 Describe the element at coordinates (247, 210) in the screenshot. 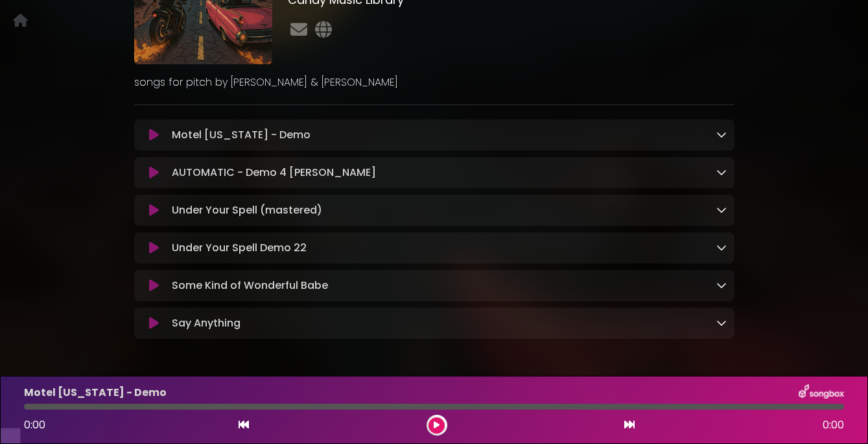

I see `p: Under Your Spell (mastered)` at that location.